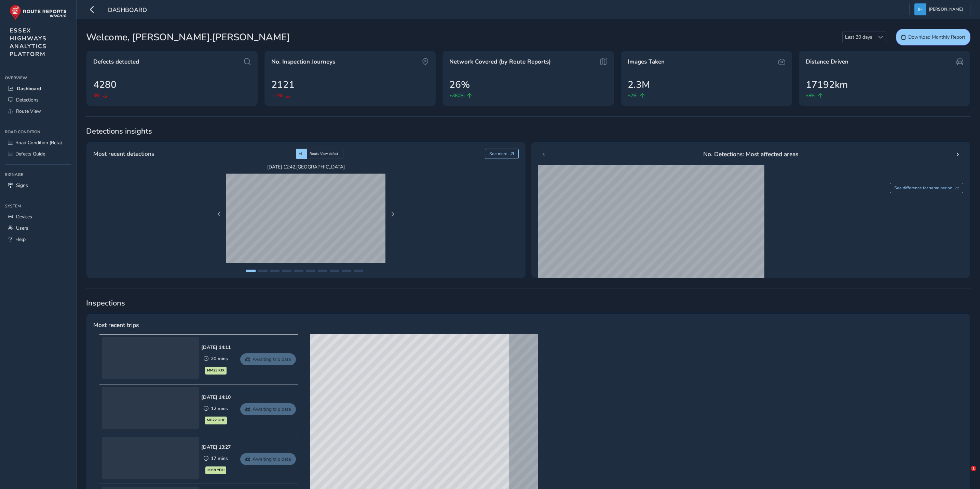  What do you see at coordinates (38, 154) in the screenshot?
I see `a: Defects Guide` at bounding box center [38, 154].